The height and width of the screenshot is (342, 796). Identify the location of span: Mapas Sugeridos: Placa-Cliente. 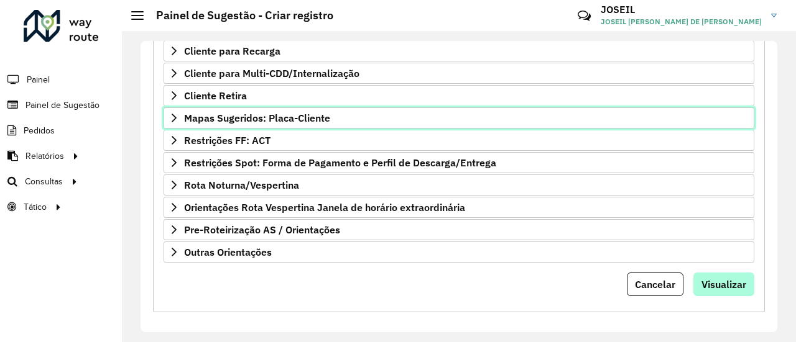
(257, 118).